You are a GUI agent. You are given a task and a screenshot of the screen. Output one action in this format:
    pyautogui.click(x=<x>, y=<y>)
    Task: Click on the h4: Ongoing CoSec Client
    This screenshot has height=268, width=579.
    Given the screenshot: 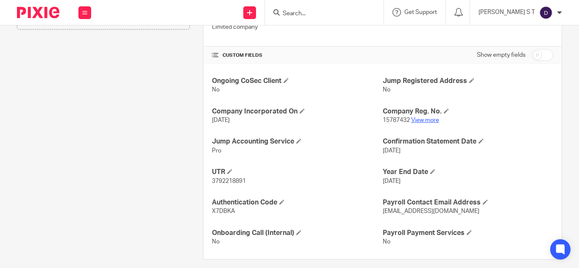 What is the action you would take?
    pyautogui.click(x=297, y=81)
    